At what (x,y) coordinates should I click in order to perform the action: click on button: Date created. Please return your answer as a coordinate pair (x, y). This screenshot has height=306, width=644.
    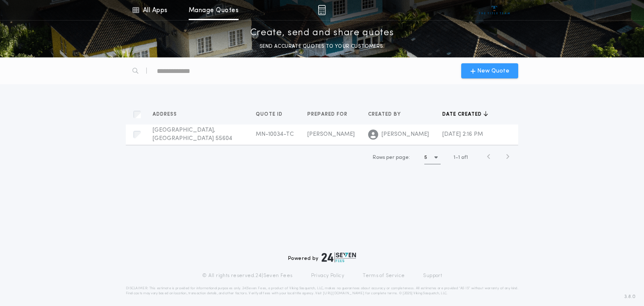
    Looking at the image, I should click on (465, 115).